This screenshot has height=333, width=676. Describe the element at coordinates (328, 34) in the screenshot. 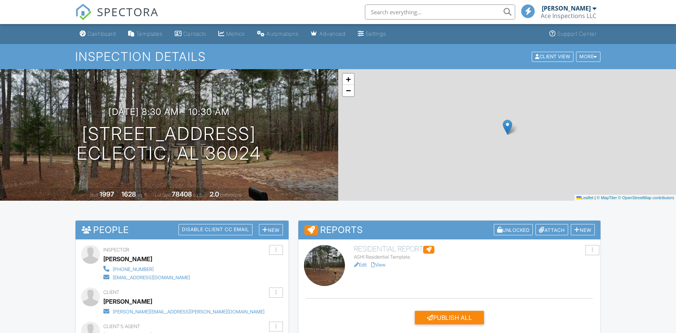

I see `a: Advanced` at that location.